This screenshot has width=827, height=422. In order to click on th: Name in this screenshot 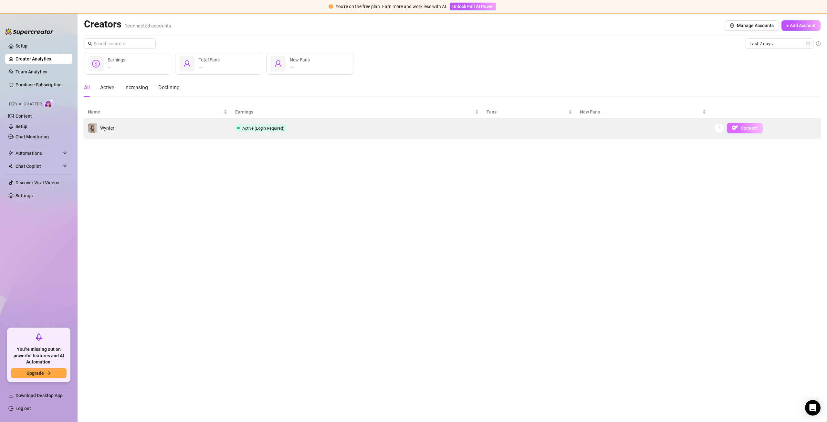, I will do `click(158, 112)`.